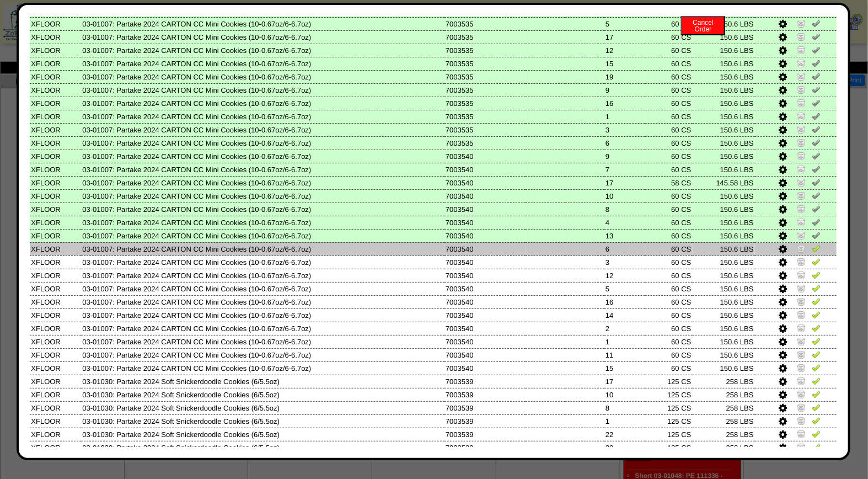  Describe the element at coordinates (625, 249) in the screenshot. I see `td: 6` at that location.